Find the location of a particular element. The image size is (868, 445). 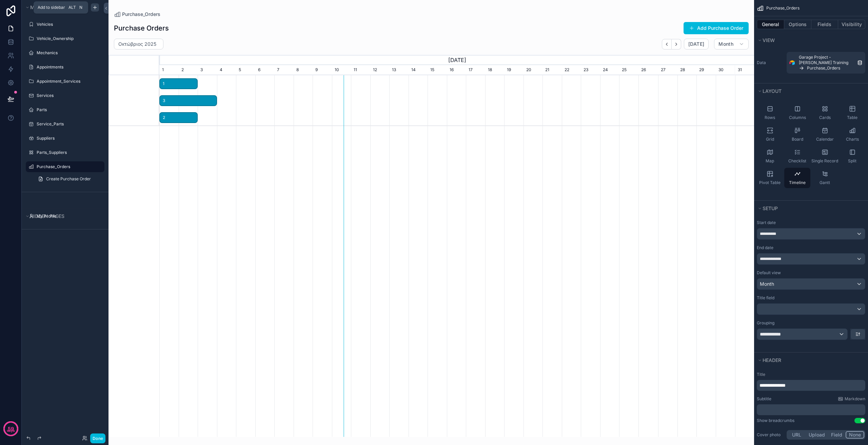

div: scrollable content is located at coordinates (811, 385).